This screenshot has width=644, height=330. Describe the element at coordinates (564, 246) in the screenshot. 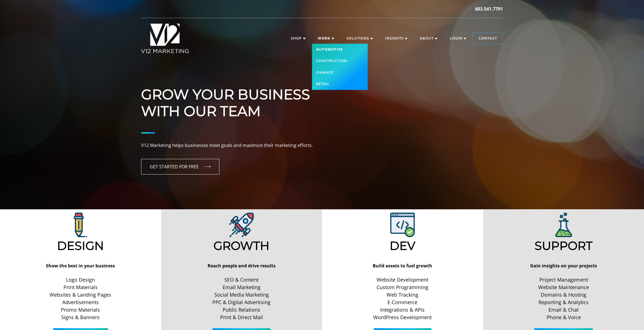

I see `h2: Support` at that location.